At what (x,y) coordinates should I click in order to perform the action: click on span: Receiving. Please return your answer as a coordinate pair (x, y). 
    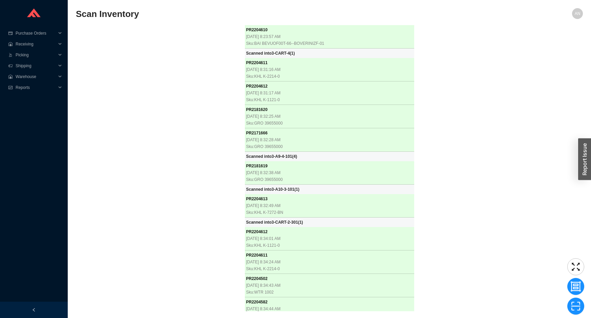
    Looking at the image, I should click on (36, 44).